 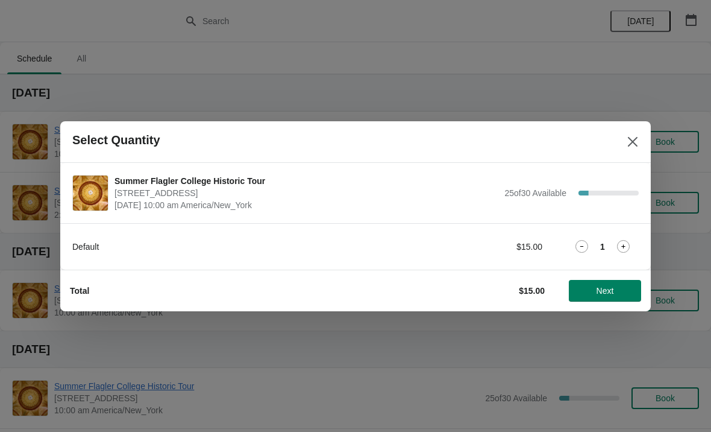 What do you see at coordinates (605, 291) in the screenshot?
I see `button: Next` at bounding box center [605, 291].